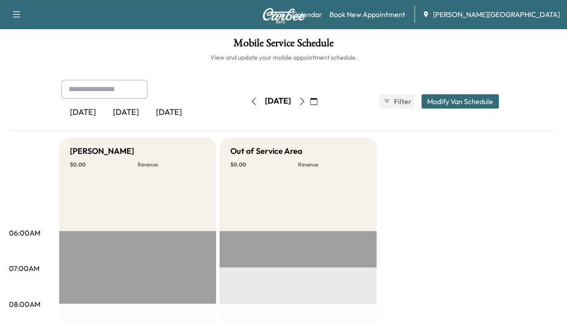  I want to click on h5: Out of Service Area, so click(266, 151).